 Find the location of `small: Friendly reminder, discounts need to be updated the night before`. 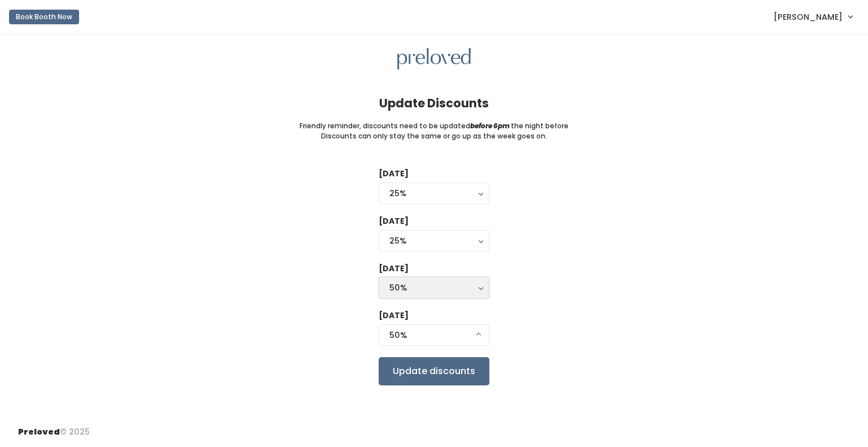

small: Friendly reminder, discounts need to be updated the night before is located at coordinates (434, 126).